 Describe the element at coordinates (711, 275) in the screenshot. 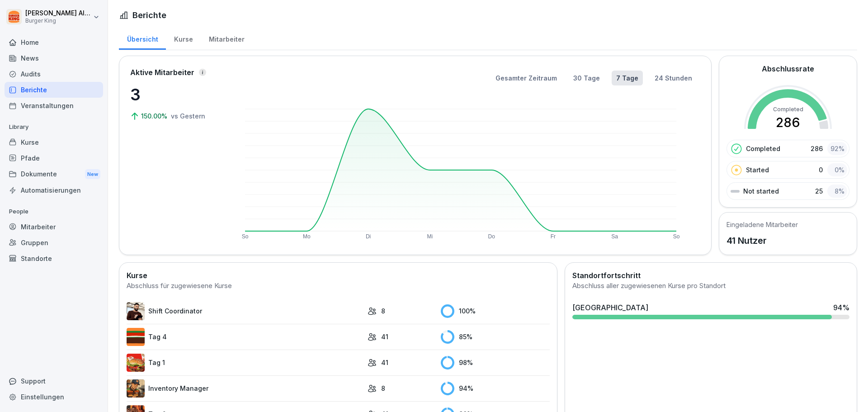

I see `h2: Standortfortschritt` at that location.